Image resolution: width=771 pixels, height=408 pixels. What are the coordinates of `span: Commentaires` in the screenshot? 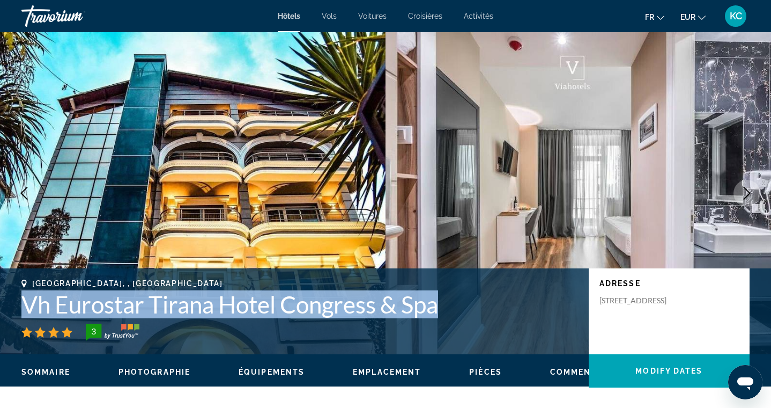 It's located at (587, 372).